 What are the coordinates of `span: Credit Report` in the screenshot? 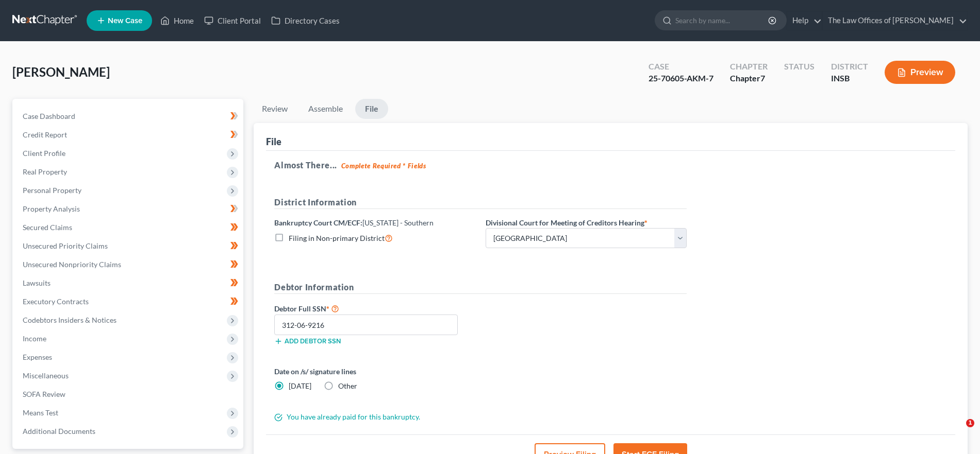 It's located at (45, 134).